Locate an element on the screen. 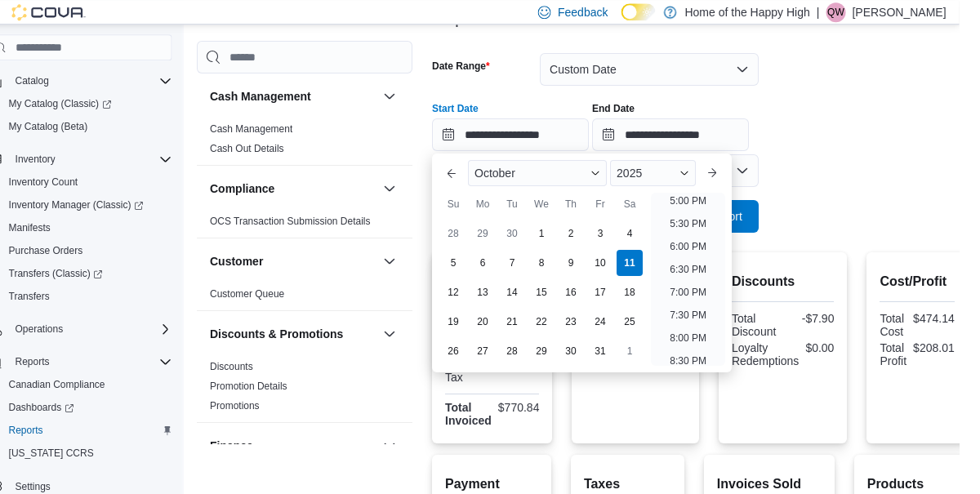 Image resolution: width=980 pixels, height=494 pixels. div: Total Discount is located at coordinates (776, 325).